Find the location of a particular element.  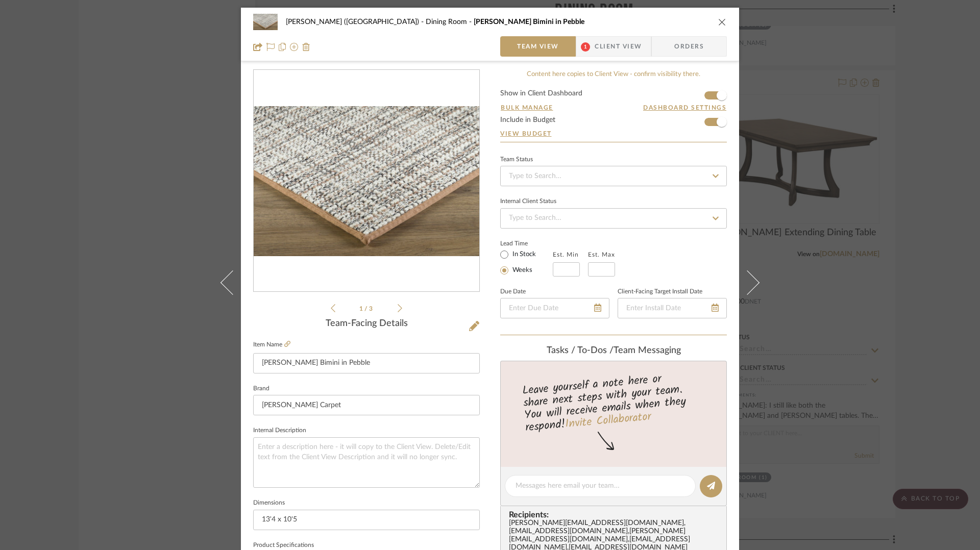

input: Enter Install Date is located at coordinates (672, 308).